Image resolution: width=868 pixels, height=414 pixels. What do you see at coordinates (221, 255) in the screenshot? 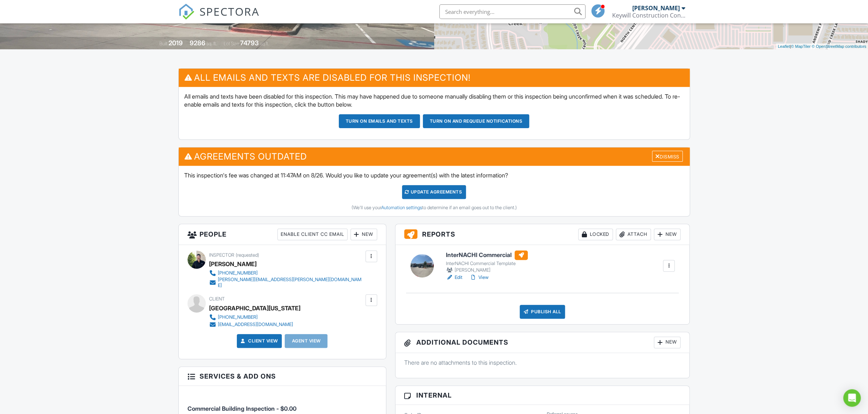
I see `span: Inspector` at bounding box center [221, 255].